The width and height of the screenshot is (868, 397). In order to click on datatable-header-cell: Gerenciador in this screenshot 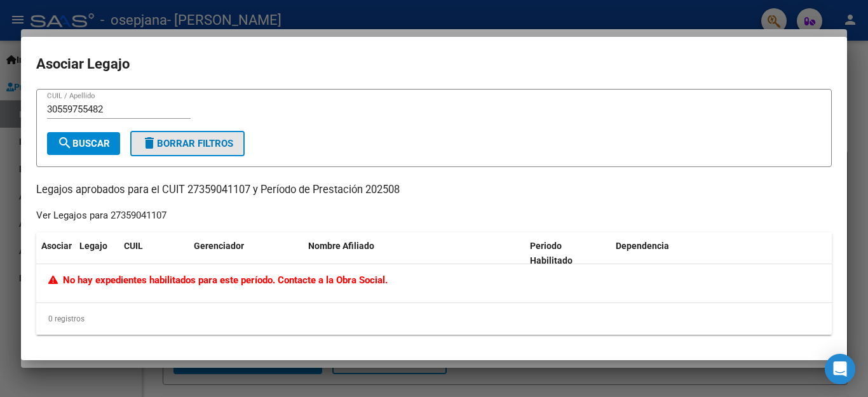, I will do `click(246, 254)`.